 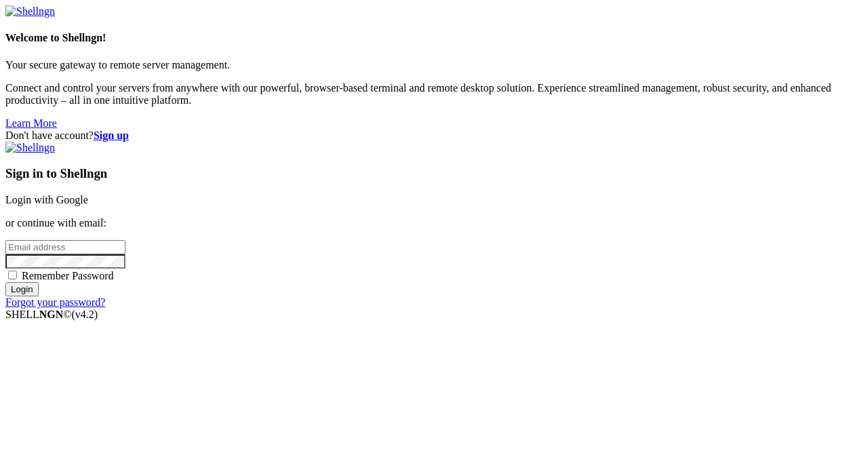 I want to click on input: Login, so click(x=22, y=289).